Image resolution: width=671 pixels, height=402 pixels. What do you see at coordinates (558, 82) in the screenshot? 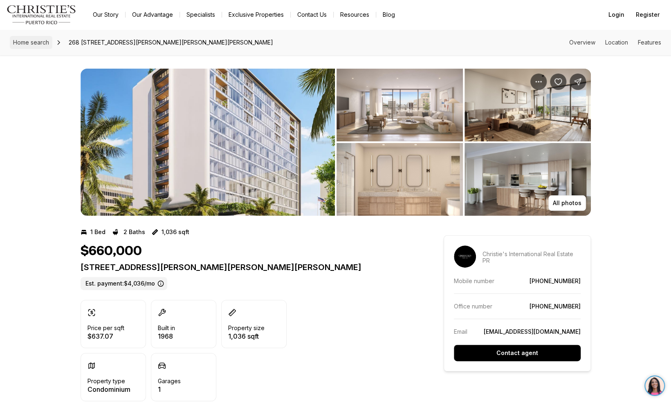
I see `button: Save Property: 268 AVENIDA JUAN PONCE DE LEON #1607` at bounding box center [558, 82].